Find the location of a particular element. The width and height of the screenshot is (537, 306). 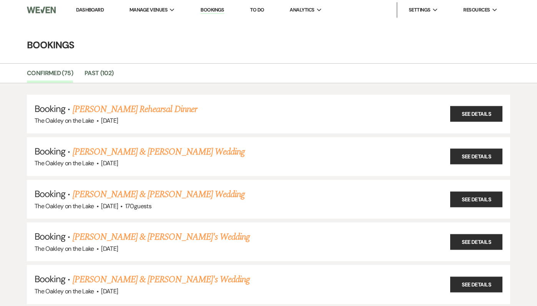

a: Dashboard is located at coordinates (90, 10).